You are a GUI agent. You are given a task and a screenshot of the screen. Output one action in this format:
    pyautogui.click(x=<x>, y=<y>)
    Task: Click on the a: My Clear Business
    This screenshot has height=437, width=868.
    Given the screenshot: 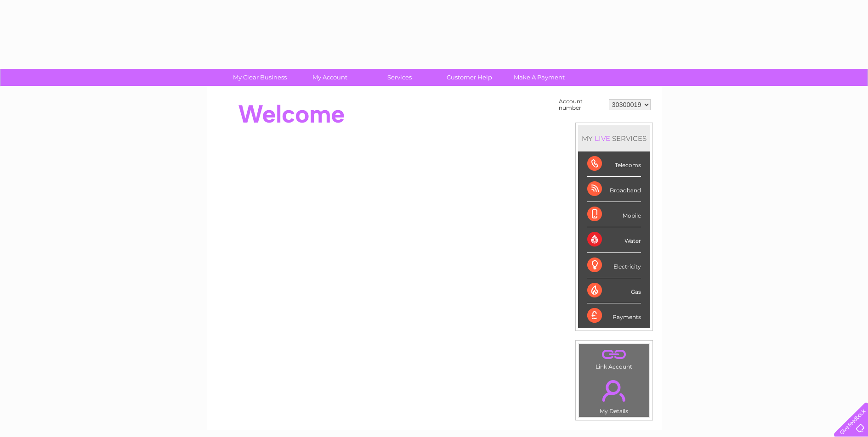 What is the action you would take?
    pyautogui.click(x=260, y=77)
    